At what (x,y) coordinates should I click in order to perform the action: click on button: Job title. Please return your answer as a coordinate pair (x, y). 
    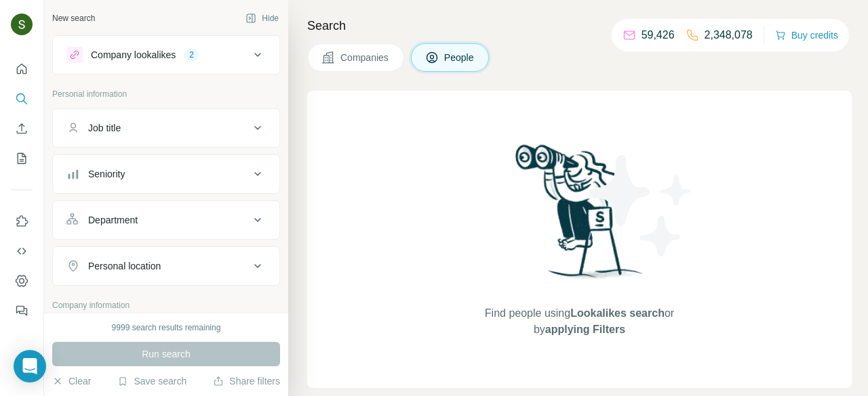
    Looking at the image, I should click on (166, 128).